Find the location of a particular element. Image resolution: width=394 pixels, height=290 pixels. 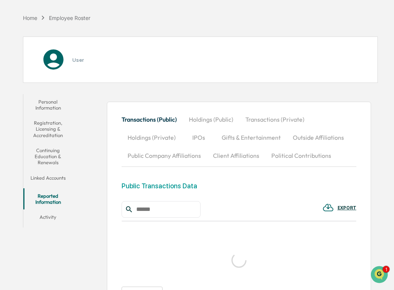

span: Pylon is located at coordinates (83, 189).